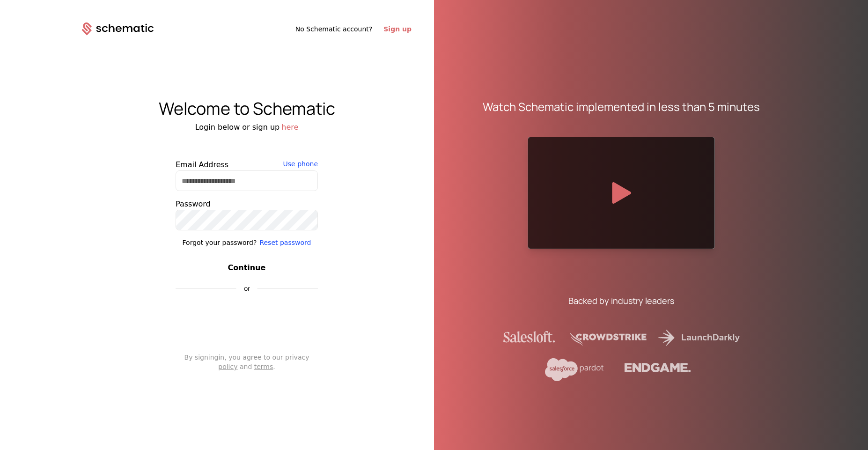  Describe the element at coordinates (228, 366) in the screenshot. I see `a: policy` at that location.